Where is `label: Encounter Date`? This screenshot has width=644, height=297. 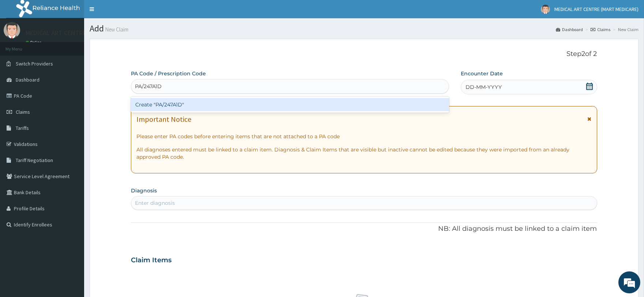
label: Encounter Date is located at coordinates (482, 73).